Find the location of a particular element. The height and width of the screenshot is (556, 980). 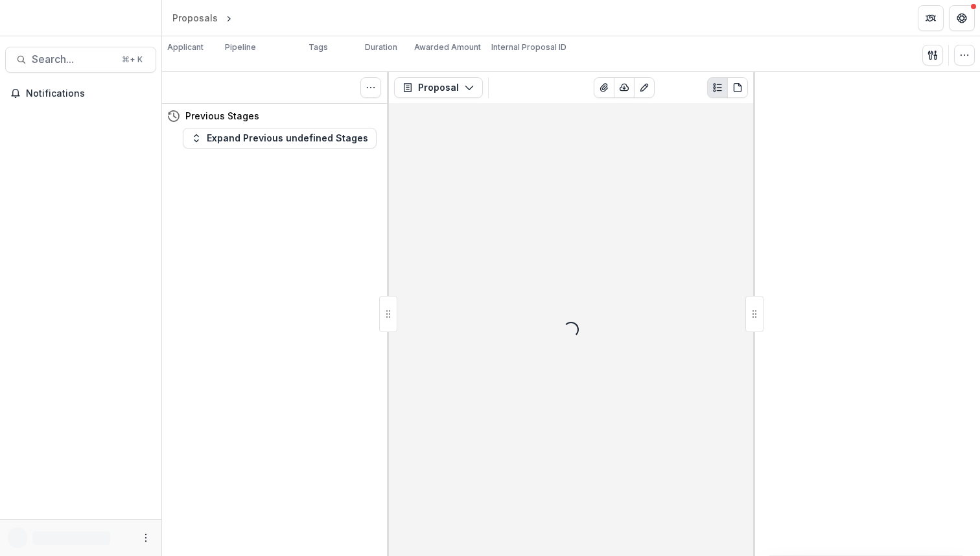

p: Tags is located at coordinates (318, 48).